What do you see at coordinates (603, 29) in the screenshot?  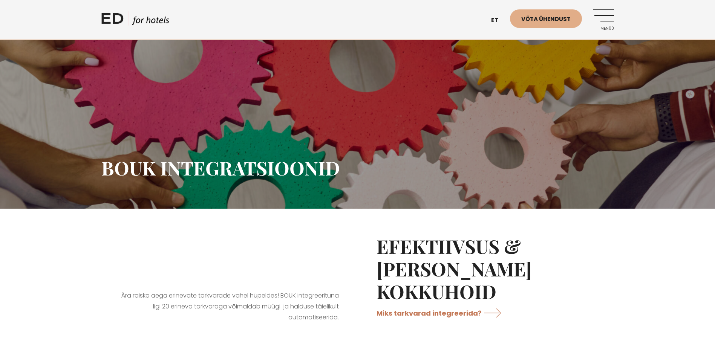 I see `span: Menüü` at bounding box center [603, 29].